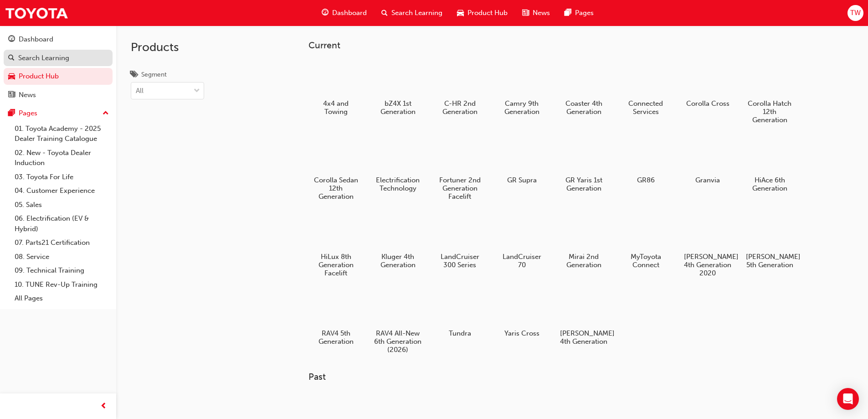 Image resolution: width=868 pixels, height=419 pixels. Describe the element at coordinates (62, 190) in the screenshot. I see `a: 04. Customer Experience` at that location.